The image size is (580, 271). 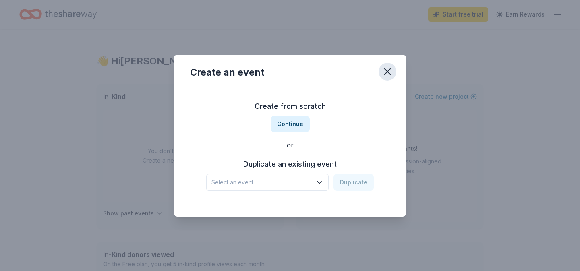 What do you see at coordinates (290, 164) in the screenshot?
I see `h3: Duplicate an existing event` at bounding box center [290, 164].